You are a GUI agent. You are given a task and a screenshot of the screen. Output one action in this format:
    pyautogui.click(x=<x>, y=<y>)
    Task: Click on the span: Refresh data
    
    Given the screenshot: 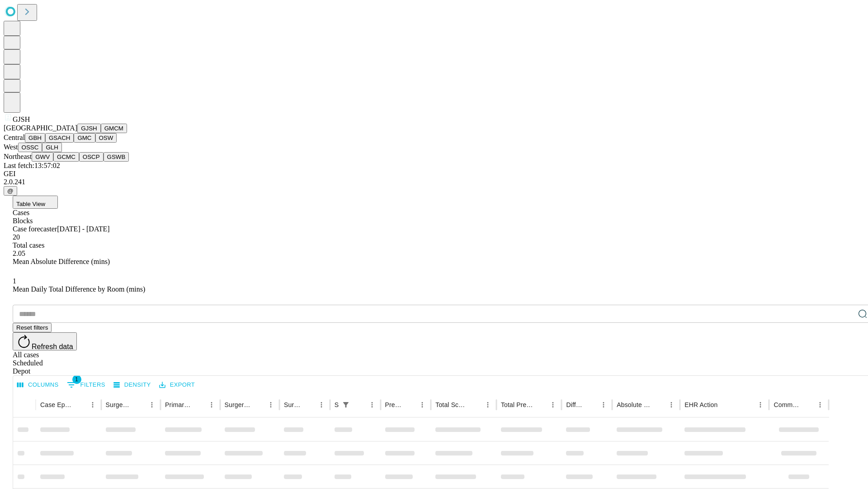 What is the action you would take?
    pyautogui.click(x=53, y=346)
    